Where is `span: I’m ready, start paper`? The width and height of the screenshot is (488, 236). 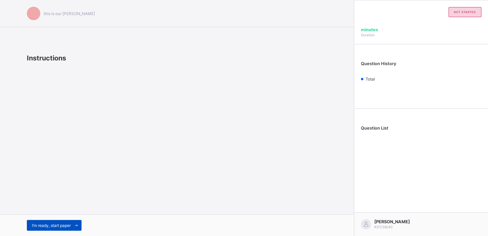
span: I’m ready, start paper is located at coordinates (51, 225).